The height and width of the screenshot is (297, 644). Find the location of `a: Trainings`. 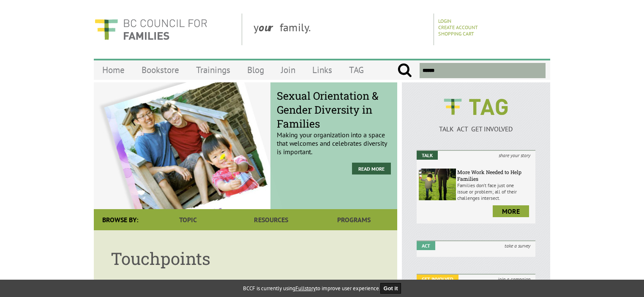

a: Trainings is located at coordinates (213, 70).